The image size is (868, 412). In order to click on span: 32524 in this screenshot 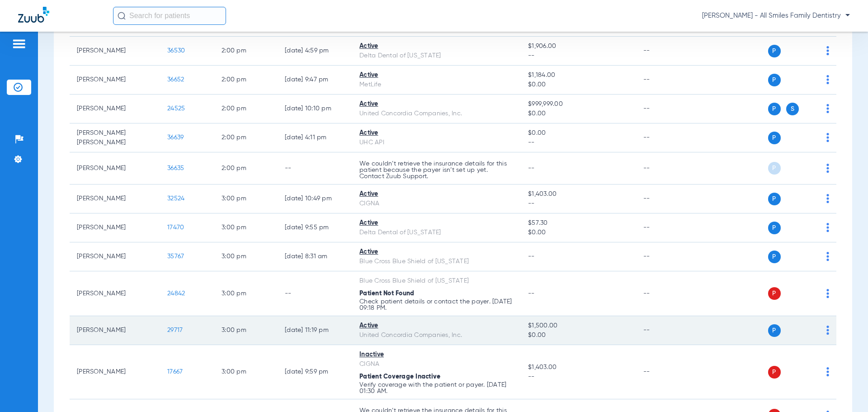, I will do `click(176, 199)`.